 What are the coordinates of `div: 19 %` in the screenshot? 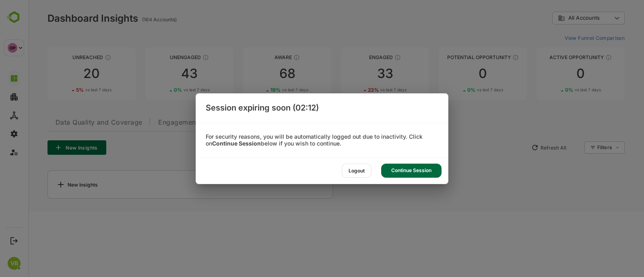 It's located at (261, 90).